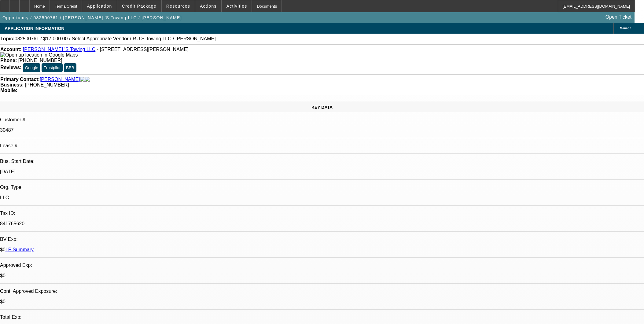  What do you see at coordinates (11, 49) in the screenshot?
I see `strong: Account:` at bounding box center [11, 49].